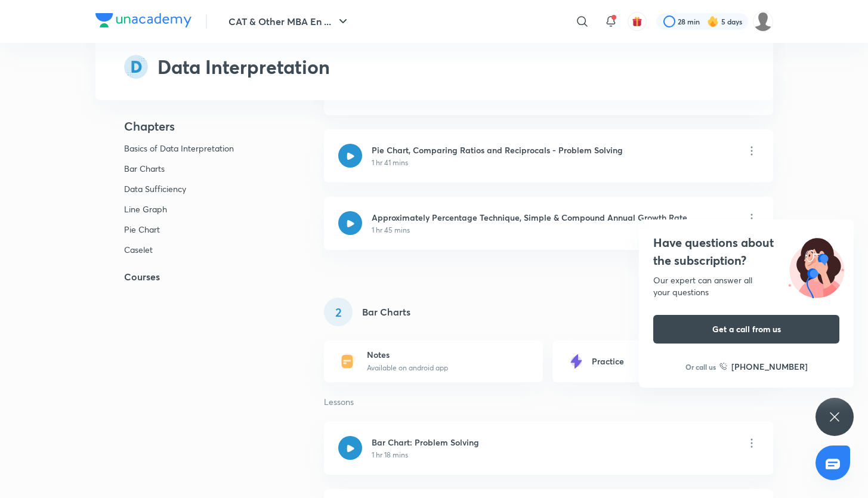 This screenshot has height=498, width=868. I want to click on p: 1 hr 45 mins, so click(390, 230).